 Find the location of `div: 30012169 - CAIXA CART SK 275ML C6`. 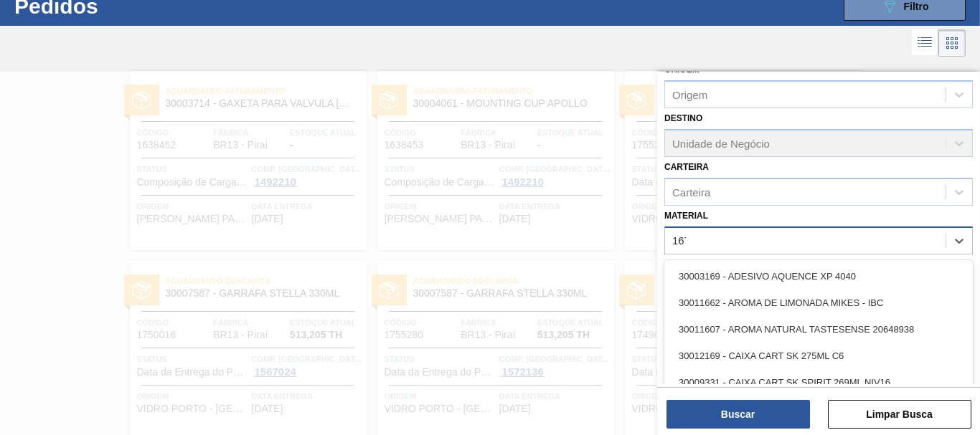

div: 30012169 - CAIXA CART SK 275ML C6 is located at coordinates (819, 355).